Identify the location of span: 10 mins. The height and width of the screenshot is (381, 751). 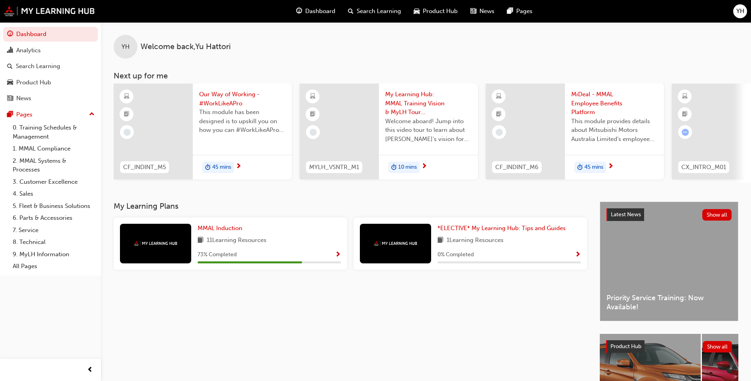
(407, 167).